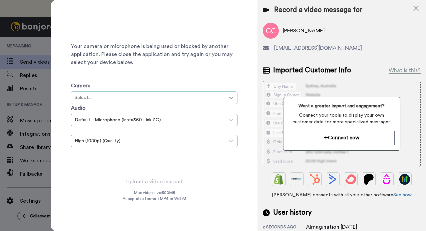 The width and height of the screenshot is (426, 231). Describe the element at coordinates (342, 118) in the screenshot. I see `span: Connect your tools to display your own customer data for more specialized messages` at that location.